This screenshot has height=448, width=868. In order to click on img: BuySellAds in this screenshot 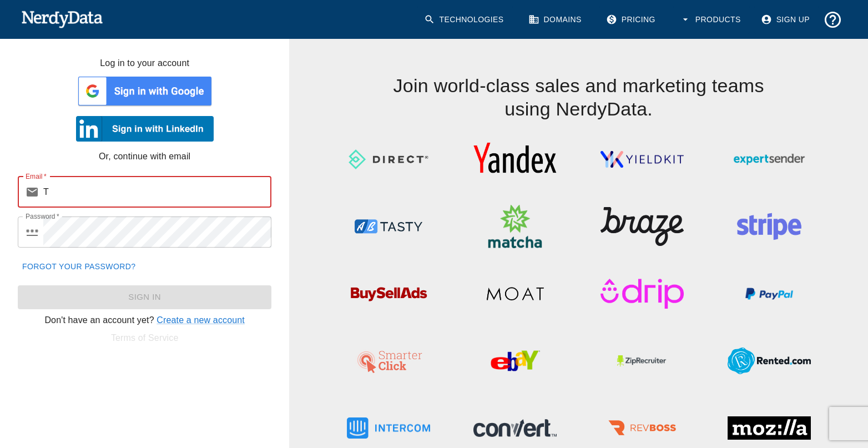, I will do `click(388, 293)`.